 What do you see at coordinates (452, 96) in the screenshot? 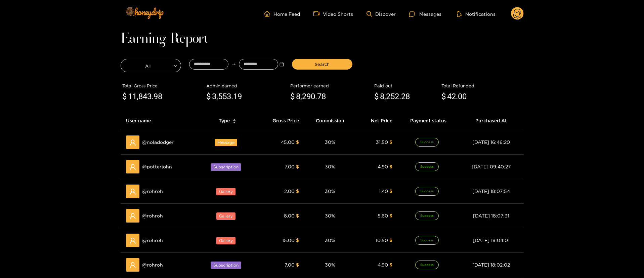
I see `span: 42` at bounding box center [452, 96].